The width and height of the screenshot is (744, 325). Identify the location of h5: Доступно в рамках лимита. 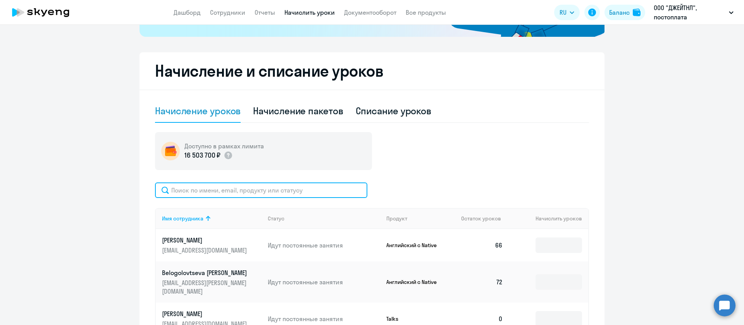
(224, 146).